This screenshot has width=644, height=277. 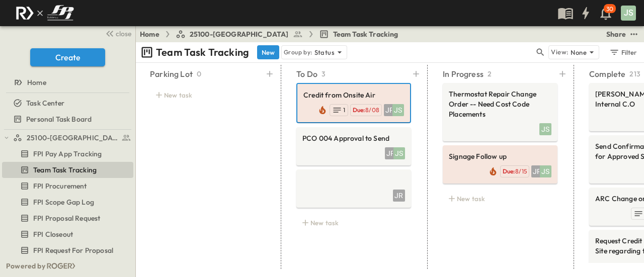 What do you see at coordinates (325, 52) in the screenshot?
I see `p: Status` at bounding box center [325, 52].